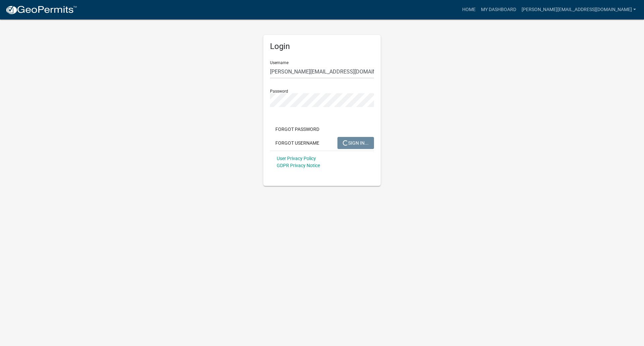 The height and width of the screenshot is (346, 644). What do you see at coordinates (356, 143) in the screenshot?
I see `button: SIGN IN...` at bounding box center [356, 143].